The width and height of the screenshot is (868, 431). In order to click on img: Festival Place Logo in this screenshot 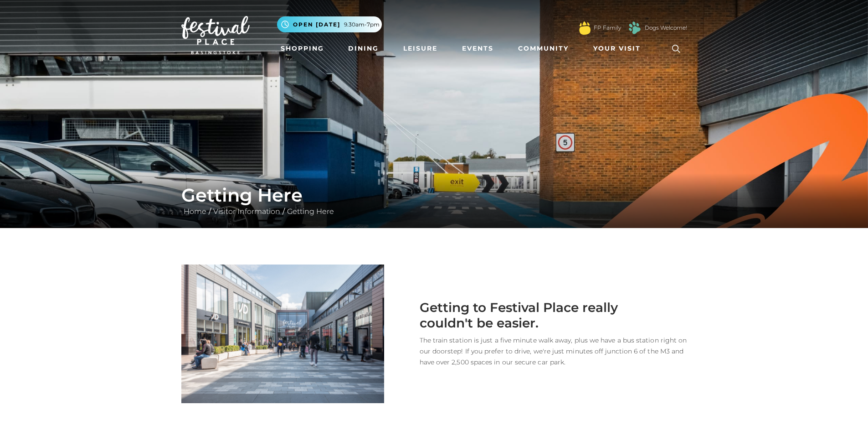, I will do `click(216, 35)`.